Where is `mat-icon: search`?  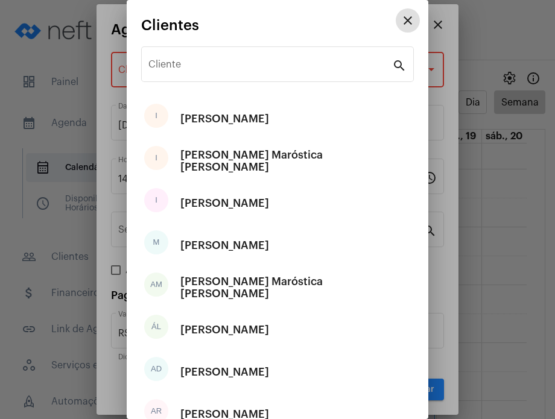
mat-icon: search is located at coordinates (399, 65).